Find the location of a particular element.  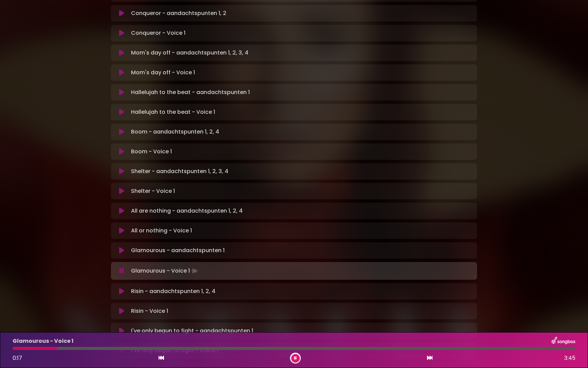

img: songbox-logo-white.png is located at coordinates (564, 341).